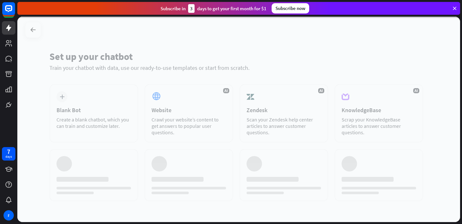  Describe the element at coordinates (9, 154) in the screenshot. I see `a: 7 days` at that location.